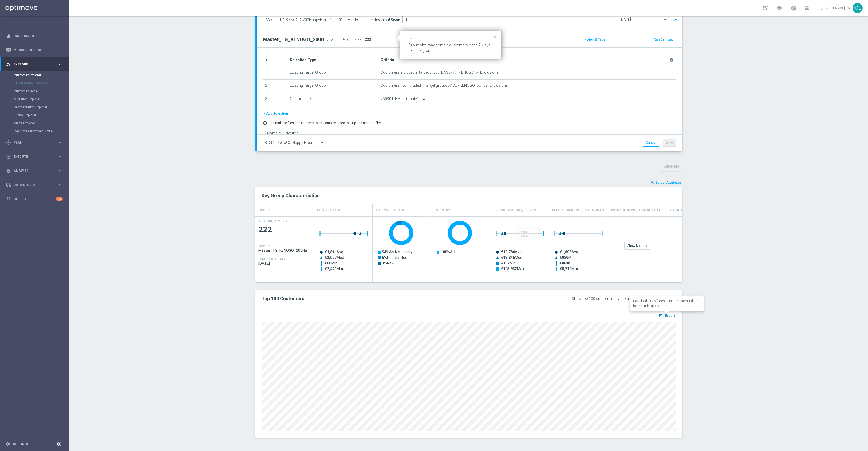  I want to click on p: FYI, so click(452, 38).